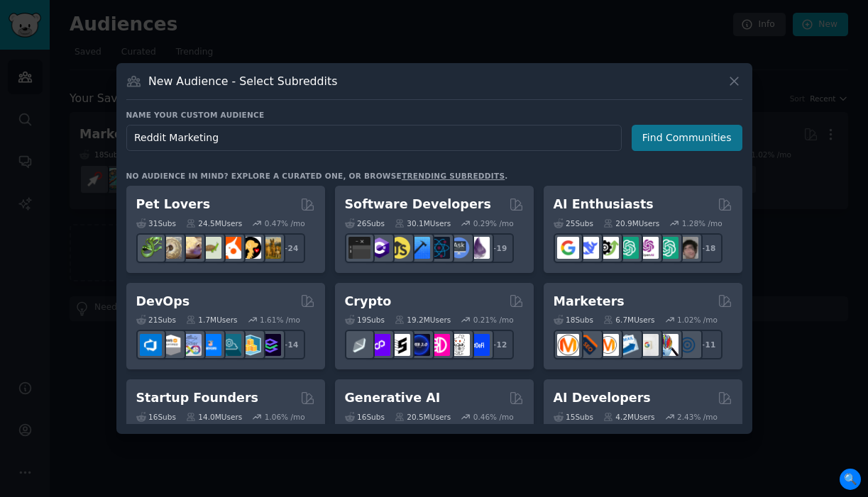 This screenshot has height=497, width=868. Describe the element at coordinates (379, 345) in the screenshot. I see `img: 0xPolygon` at that location.